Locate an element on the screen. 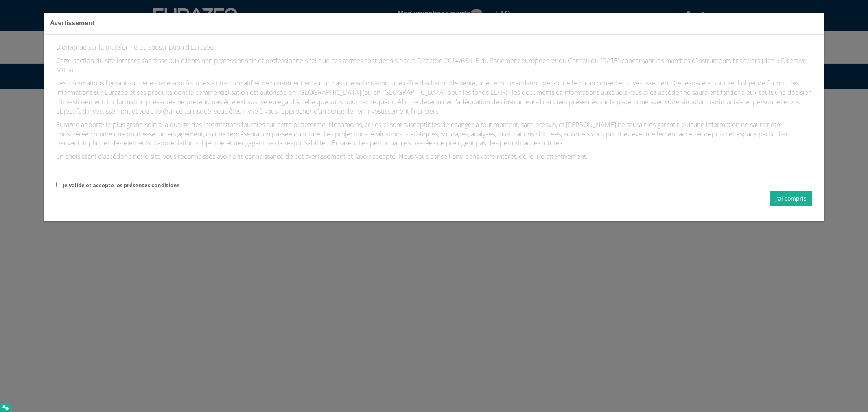 This screenshot has height=412, width=868. h3: Avertissement is located at coordinates (434, 23).